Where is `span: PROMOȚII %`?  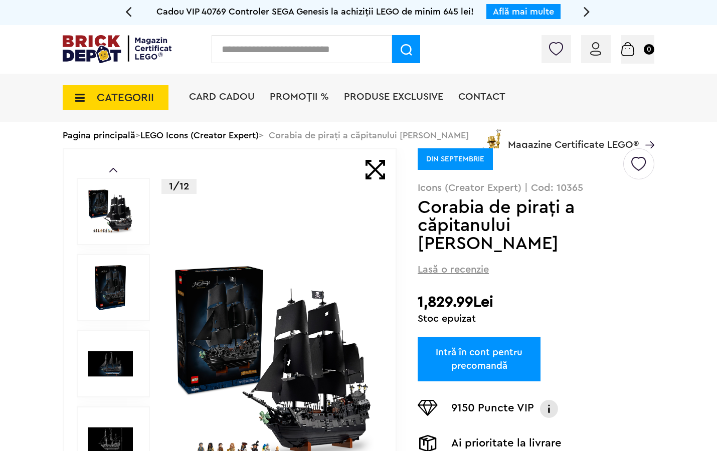
span: PROMOȚII % is located at coordinates (299, 97).